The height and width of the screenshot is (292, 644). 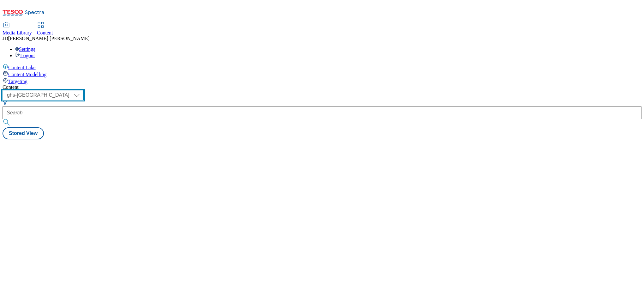 What do you see at coordinates (322, 67) in the screenshot?
I see `a: Content Lake` at bounding box center [322, 67].